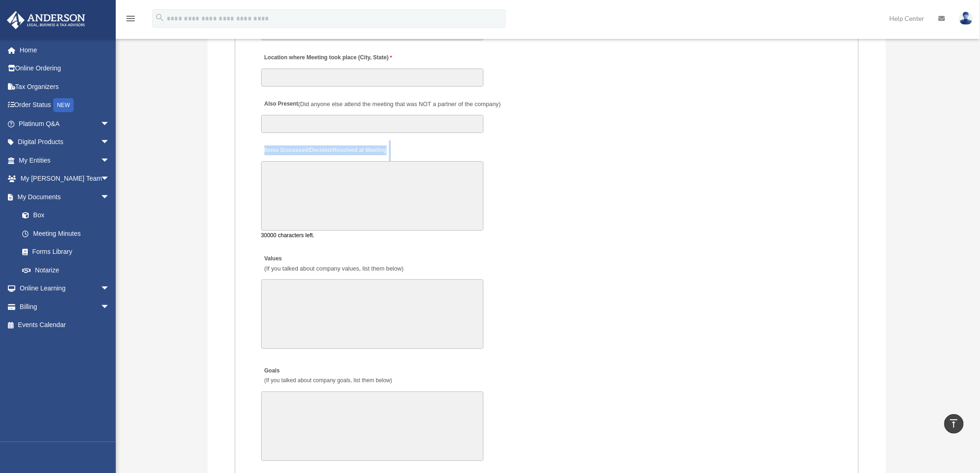  What do you see at coordinates (65, 325) in the screenshot?
I see `a: Events Calendar` at bounding box center [65, 325].